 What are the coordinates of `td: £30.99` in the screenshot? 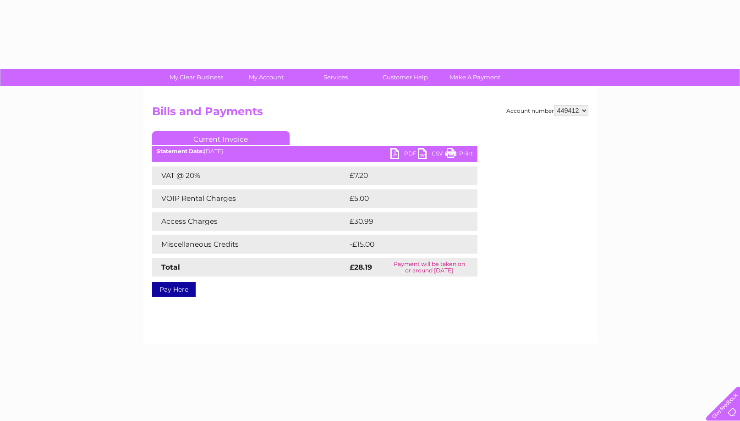 It's located at (403, 221).